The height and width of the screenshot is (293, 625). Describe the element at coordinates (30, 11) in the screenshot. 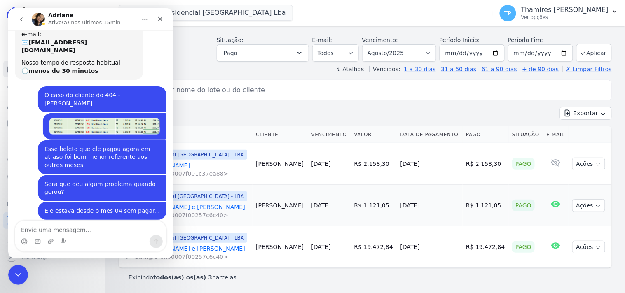

I see `img: Profile image for Adriane` at that location.